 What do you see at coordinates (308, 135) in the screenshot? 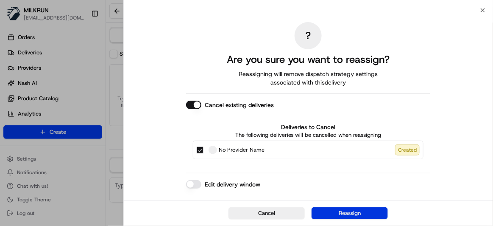
I see `p: The following deliveries will be cancelled when reassigning` at bounding box center [308, 135].